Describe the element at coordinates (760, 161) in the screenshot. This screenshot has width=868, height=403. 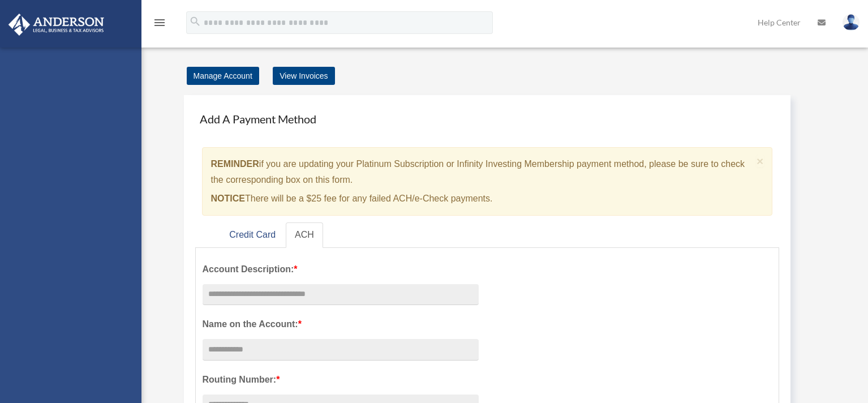
I see `button: Close` at that location.